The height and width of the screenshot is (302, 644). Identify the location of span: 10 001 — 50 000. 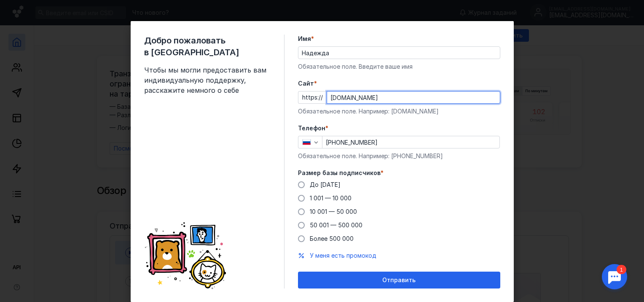
(333, 211).